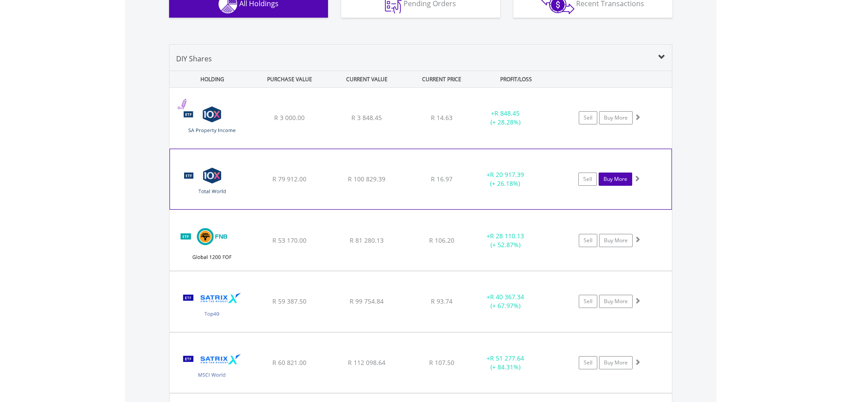 The image size is (841, 402). Describe the element at coordinates (367, 363) in the screenshot. I see `span: R 112 098.64` at that location.